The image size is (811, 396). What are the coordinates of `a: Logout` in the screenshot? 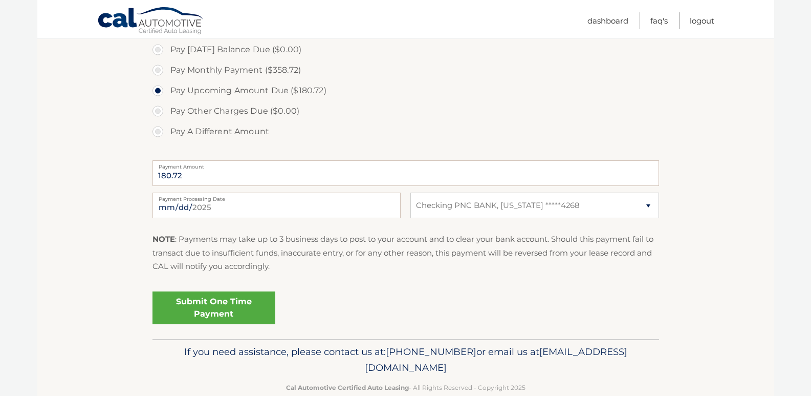 It's located at (702, 20).